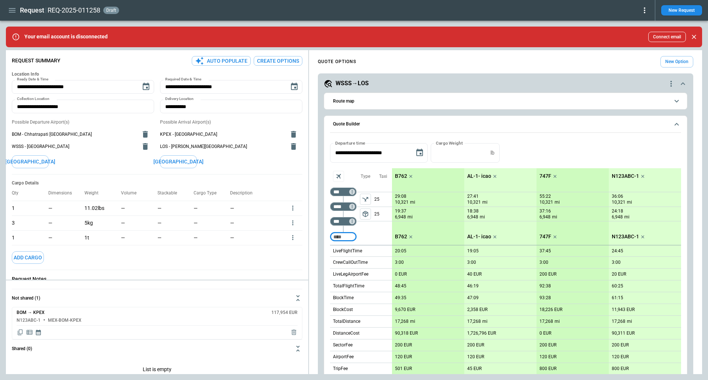 This screenshot has height=380, width=708. What do you see at coordinates (482, 333) in the screenshot?
I see `p: 1,726,796 EUR` at bounding box center [482, 333].